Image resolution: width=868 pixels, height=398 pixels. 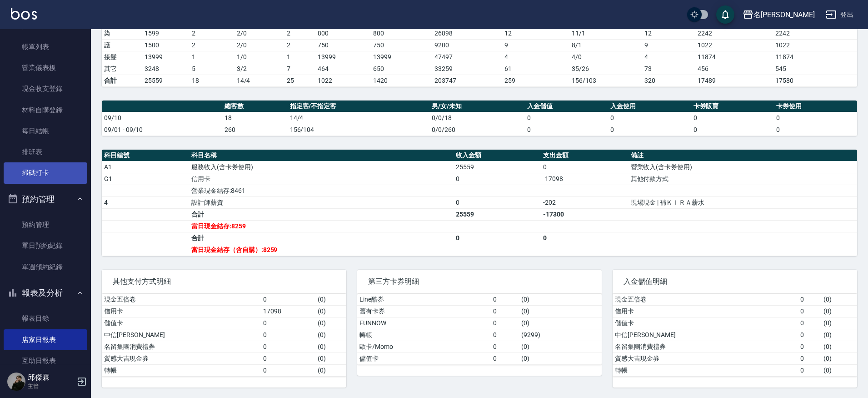 What do you see at coordinates (467, 80) in the screenshot?
I see `td: 203747` at bounding box center [467, 80].